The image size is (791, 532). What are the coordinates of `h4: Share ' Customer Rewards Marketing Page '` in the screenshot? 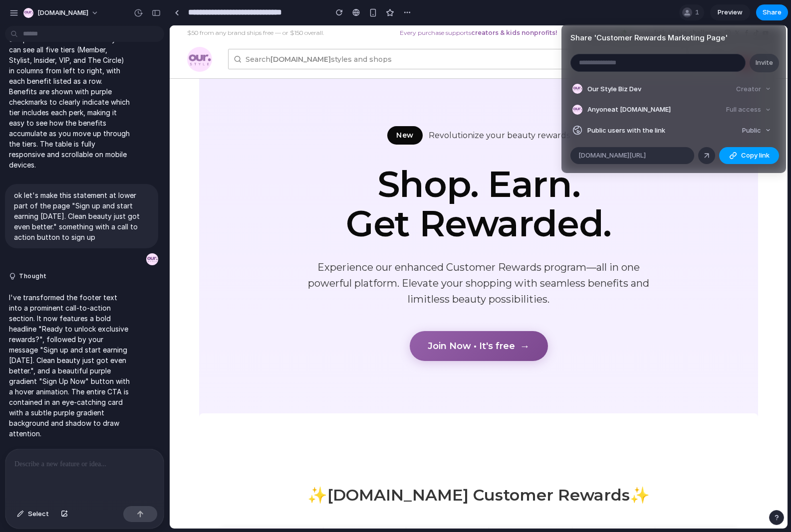 It's located at (674, 38).